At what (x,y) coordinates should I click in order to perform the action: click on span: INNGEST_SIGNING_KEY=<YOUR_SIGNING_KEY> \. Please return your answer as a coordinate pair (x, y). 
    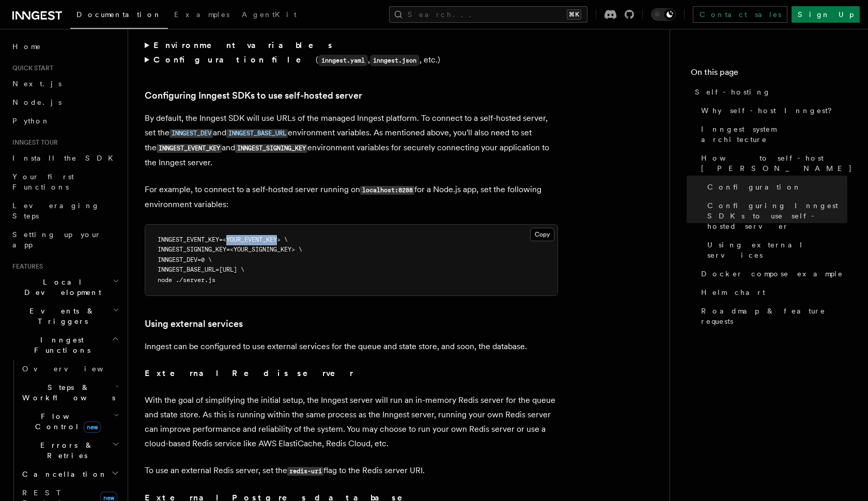
    Looking at the image, I should click on (230, 250).